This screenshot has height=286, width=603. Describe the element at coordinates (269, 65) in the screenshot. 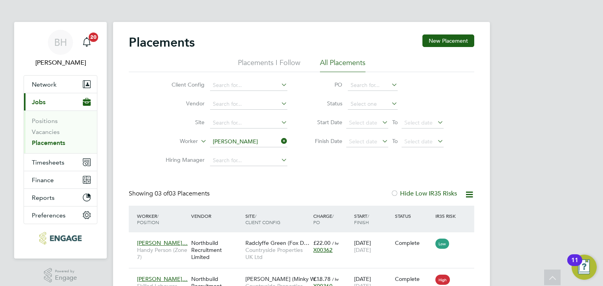

I see `li: Placements I Follow` at that location.